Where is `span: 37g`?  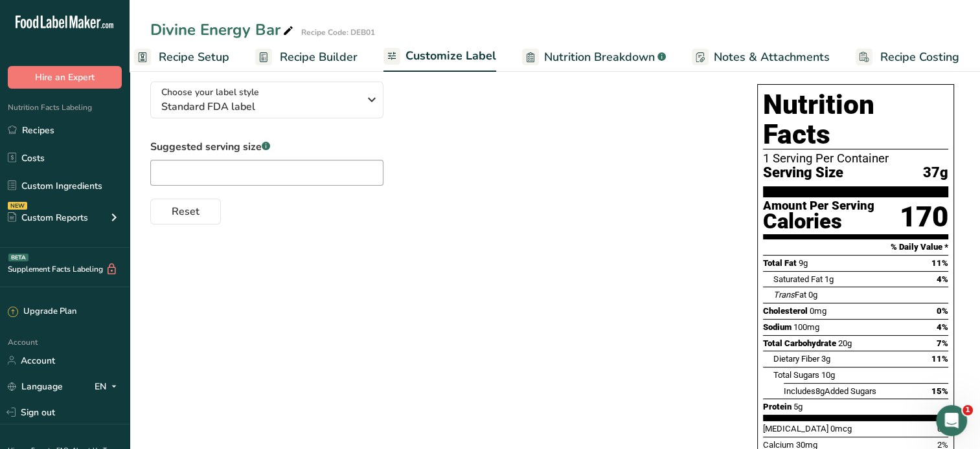
span: 37g is located at coordinates (936, 173).